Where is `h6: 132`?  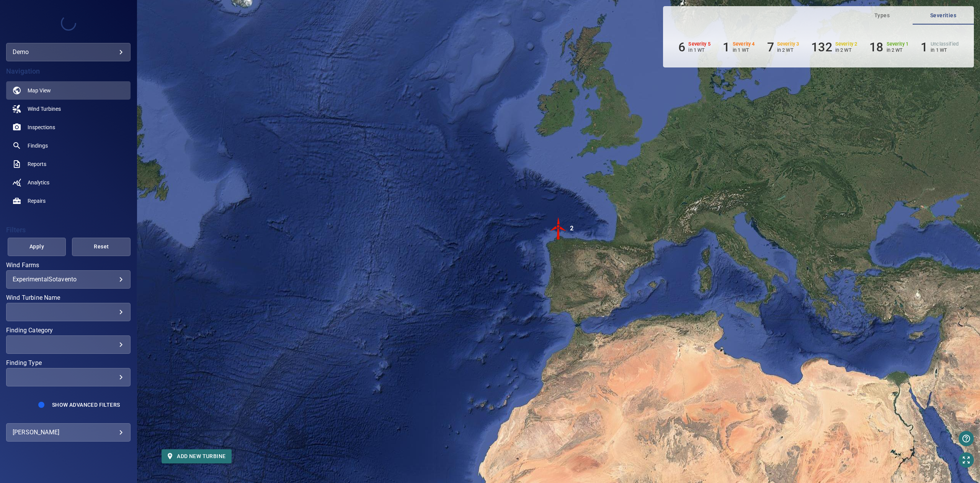
h6: 132 is located at coordinates (821, 47).